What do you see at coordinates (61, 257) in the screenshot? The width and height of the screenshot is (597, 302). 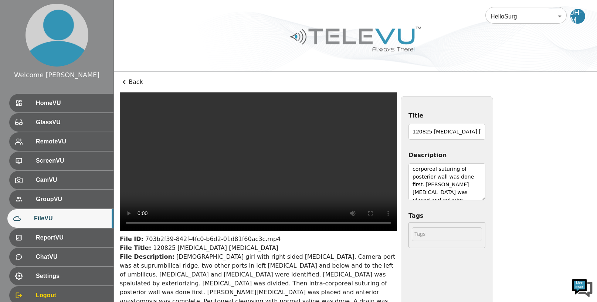 I see `div: ChatVU` at bounding box center [61, 257].